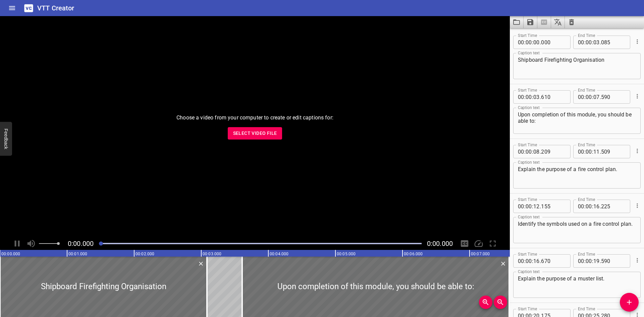  I want to click on input: 11, so click(596, 152).